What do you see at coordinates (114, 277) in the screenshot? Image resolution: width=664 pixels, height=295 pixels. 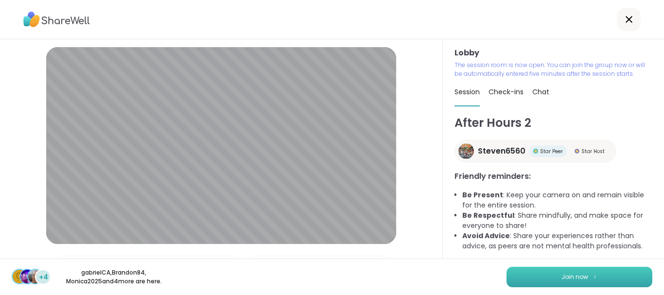 I see `p: gabrielCA , Brandon84 , Monica2025 and 4 more are here.` at bounding box center [114, 277].